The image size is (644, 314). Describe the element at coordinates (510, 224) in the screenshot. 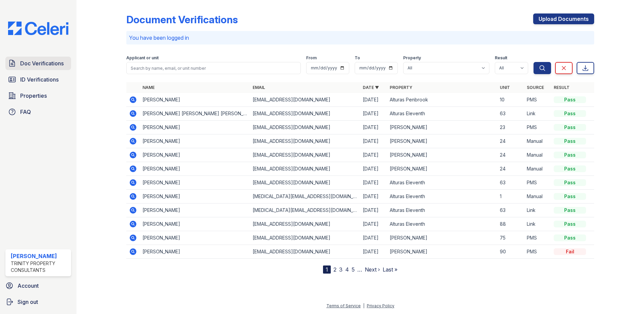

I see `td: 88` at that location.